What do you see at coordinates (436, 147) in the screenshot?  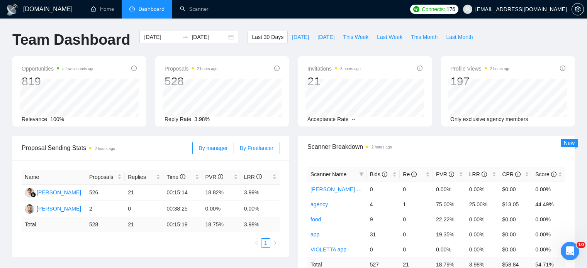 I see `span: Scanner Breakdown` at bounding box center [436, 147].